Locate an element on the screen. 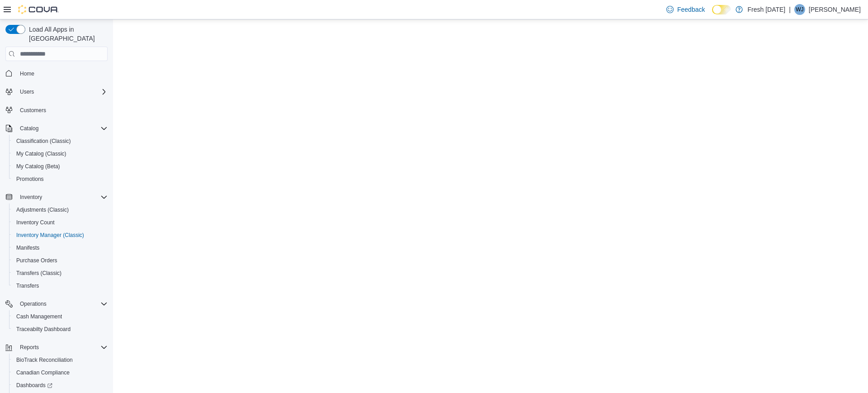 Image resolution: width=868 pixels, height=393 pixels. button: My Catalog (Beta) is located at coordinates (60, 167).